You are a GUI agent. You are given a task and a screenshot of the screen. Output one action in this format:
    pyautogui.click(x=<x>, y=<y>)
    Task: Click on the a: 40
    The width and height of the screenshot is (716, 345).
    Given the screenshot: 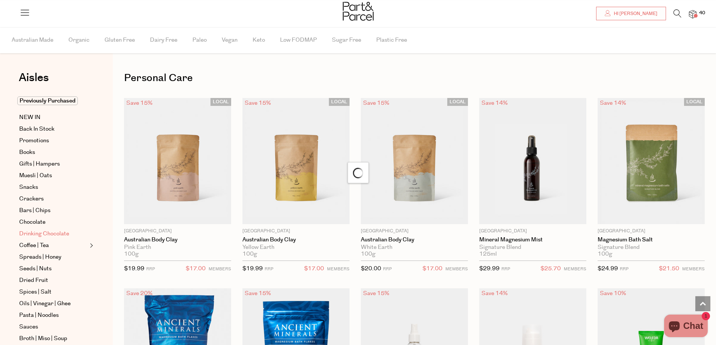 What is the action you would take?
    pyautogui.click(x=692, y=14)
    